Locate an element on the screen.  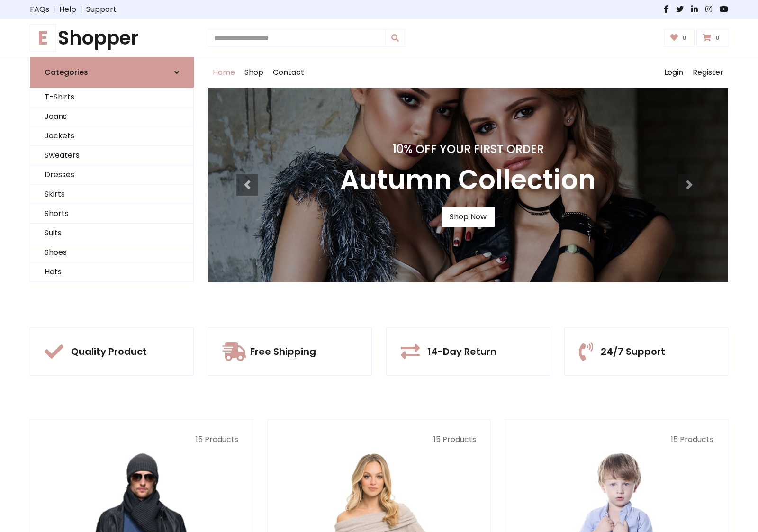
a: T-Shirts is located at coordinates (112, 97).